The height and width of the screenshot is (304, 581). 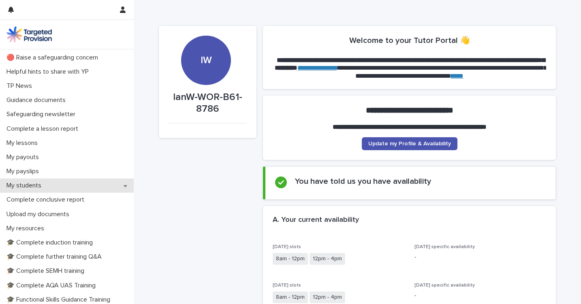 I want to click on p: 🎓 Functional Skills Guidance Training, so click(x=60, y=300).